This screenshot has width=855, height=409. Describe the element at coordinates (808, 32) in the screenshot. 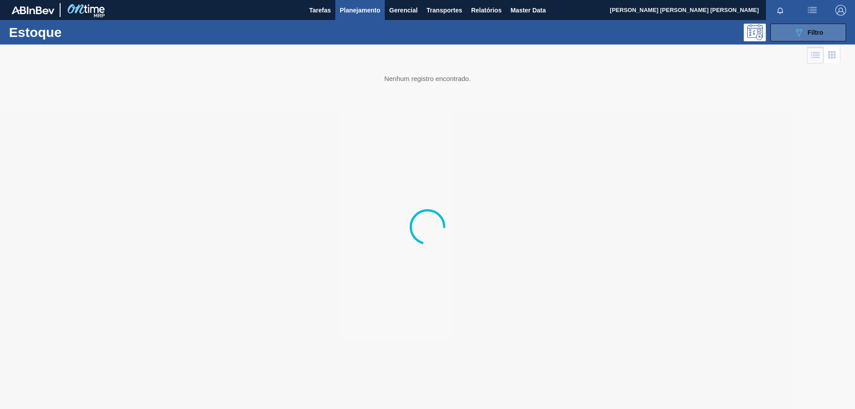

I see `button: Filtro` at that location.